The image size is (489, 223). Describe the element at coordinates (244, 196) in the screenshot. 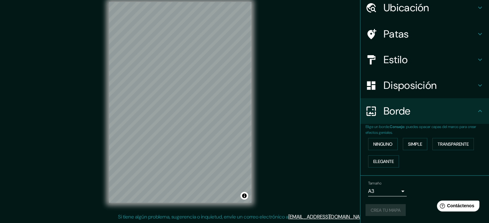

I see `button: Activar o desactivar atribución` at that location.